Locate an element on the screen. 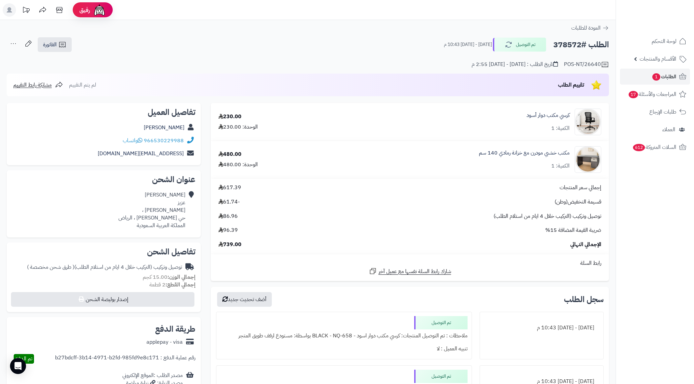 Image resolution: width=694 pixels, height=384 pixels. a: لوحة التحكم is located at coordinates (655, 41).